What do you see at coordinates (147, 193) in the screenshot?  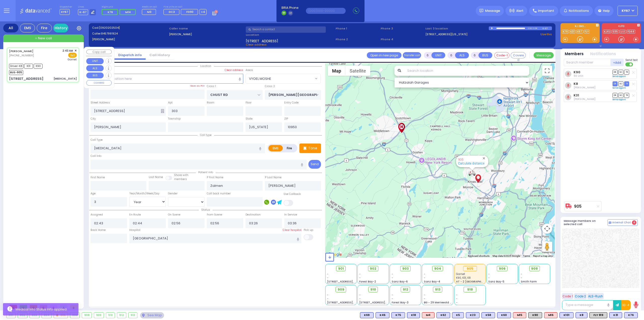 I see `div: Year/Month/Week/Day` at bounding box center [147, 193].